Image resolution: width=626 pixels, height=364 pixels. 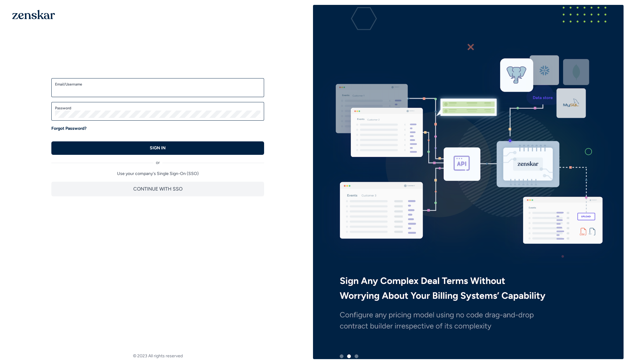 What do you see at coordinates (69, 129) in the screenshot?
I see `p: Forgot Password?` at bounding box center [69, 129].